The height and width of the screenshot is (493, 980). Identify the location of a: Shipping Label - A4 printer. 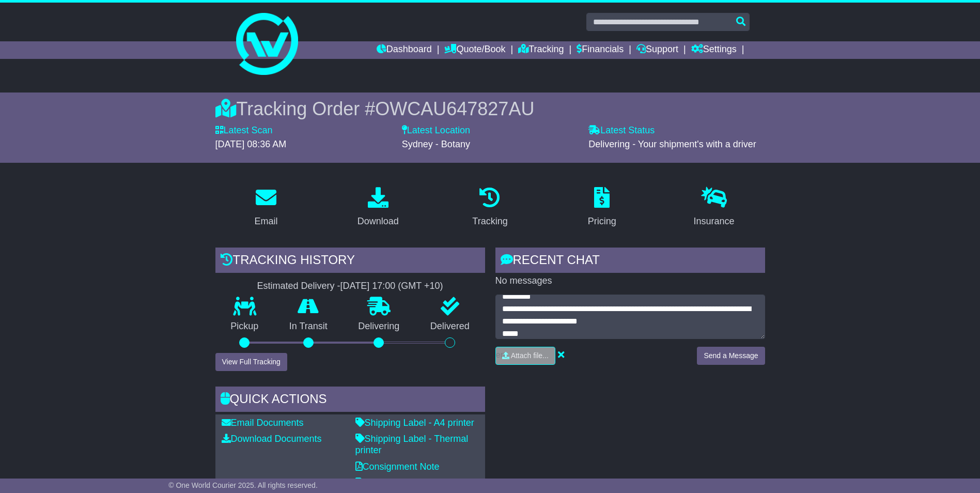
(415, 422).